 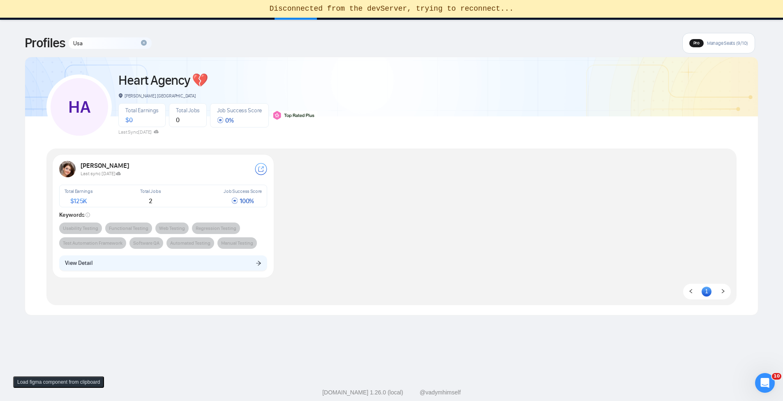 What do you see at coordinates (178, 120) in the screenshot?
I see `span: 0` at bounding box center [178, 120].